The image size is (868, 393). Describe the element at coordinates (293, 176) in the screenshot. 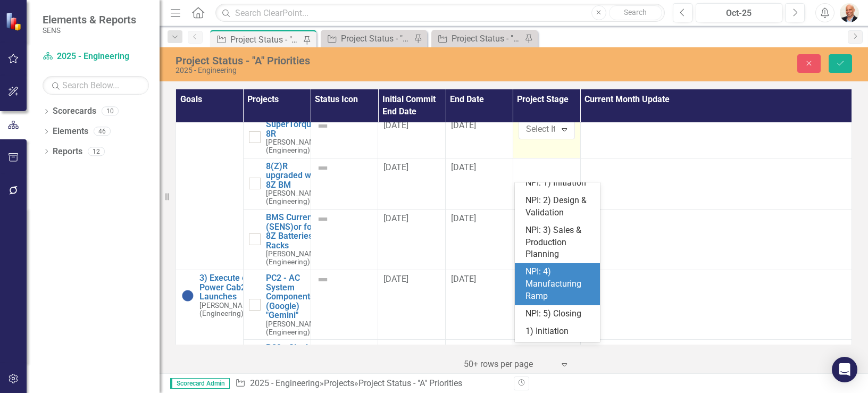

I see `a: 8(Z)R upgraded with 8Z BM` at that location.